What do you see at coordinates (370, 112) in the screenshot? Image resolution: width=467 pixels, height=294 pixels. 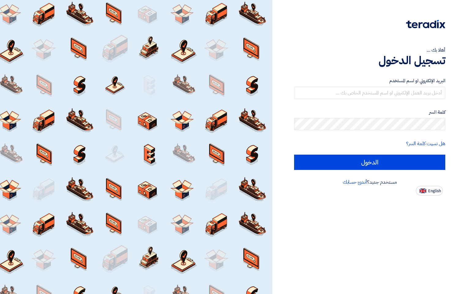 I see `label: كلمة السر` at bounding box center [370, 112].